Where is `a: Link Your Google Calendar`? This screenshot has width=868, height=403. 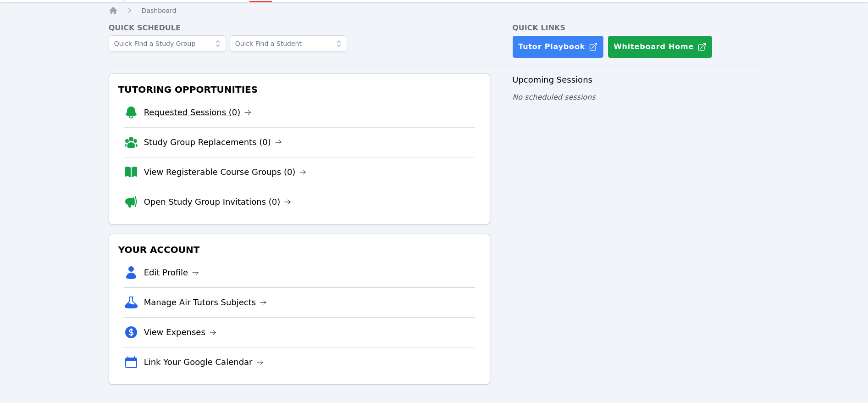
a: Link Your Google Calendar is located at coordinates (204, 362).